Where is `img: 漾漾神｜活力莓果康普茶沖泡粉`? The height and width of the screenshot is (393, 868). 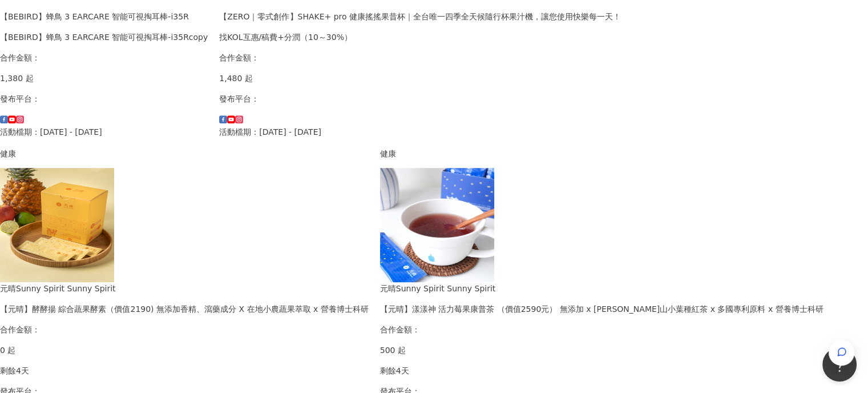 img: 漾漾神｜活力莓果康普茶沖泡粉 is located at coordinates (437, 225).